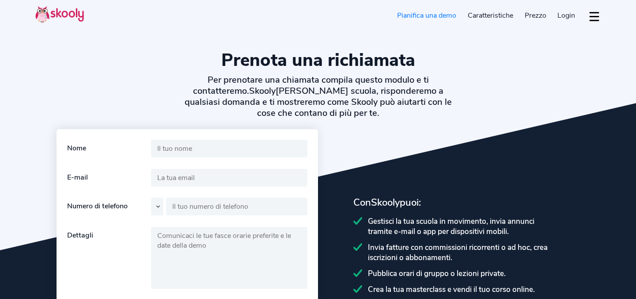  Describe the element at coordinates (229, 178) in the screenshot. I see `input: La tua email` at that location.